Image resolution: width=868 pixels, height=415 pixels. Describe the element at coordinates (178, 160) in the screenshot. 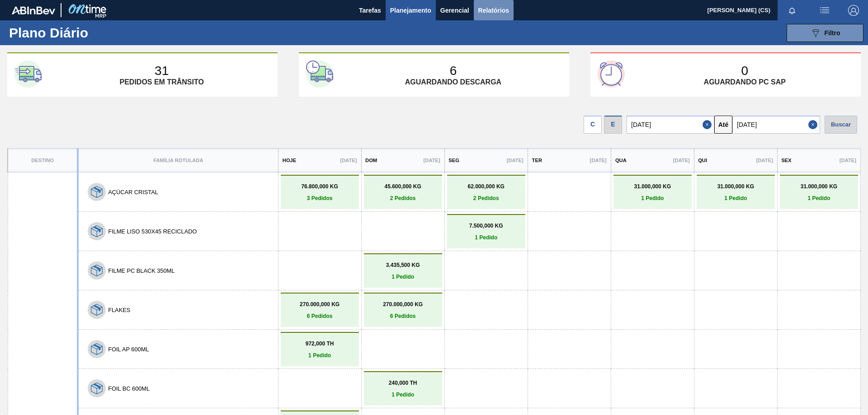

I see `th: Família Rotulada` at that location.